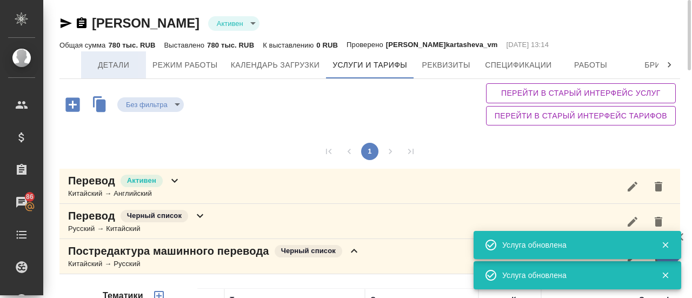 Image resolution: width=692 pixels, height=298 pixels. I want to click on div: Постредактура машинного переводаЧерный списокКитайский → Русский, so click(370, 256).